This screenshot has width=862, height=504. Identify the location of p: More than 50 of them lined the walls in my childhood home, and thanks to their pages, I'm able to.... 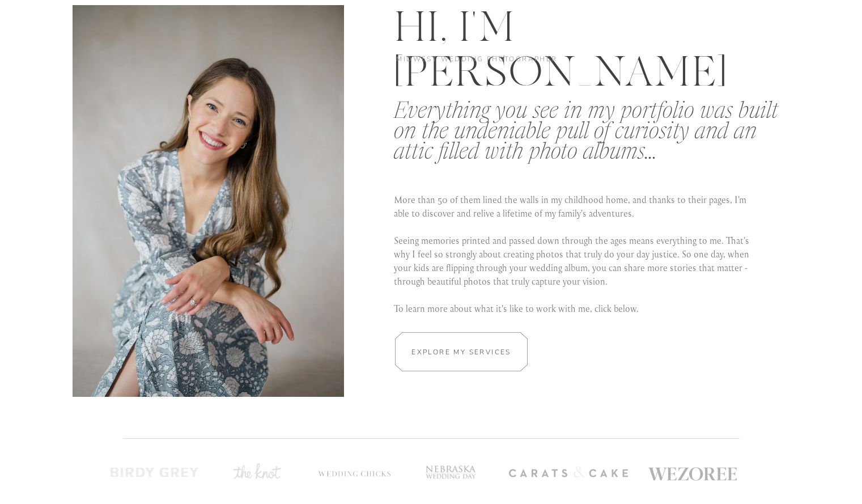
(576, 241).